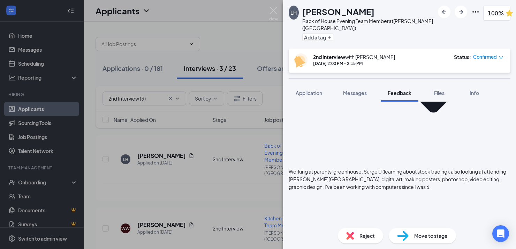 Image resolution: width=516 pixels, height=249 pixels. I want to click on div: Open Intercom Messenger, so click(501, 233).